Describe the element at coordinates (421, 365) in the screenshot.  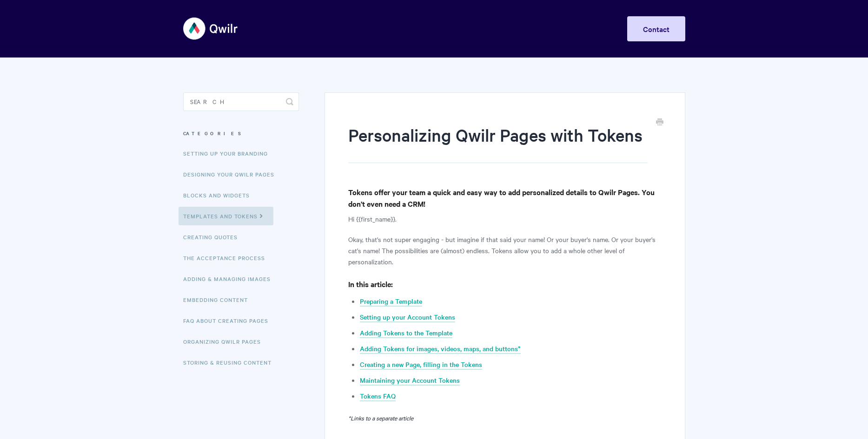
I see `a: Creating a new Page, filling in the Tokens` at that location.